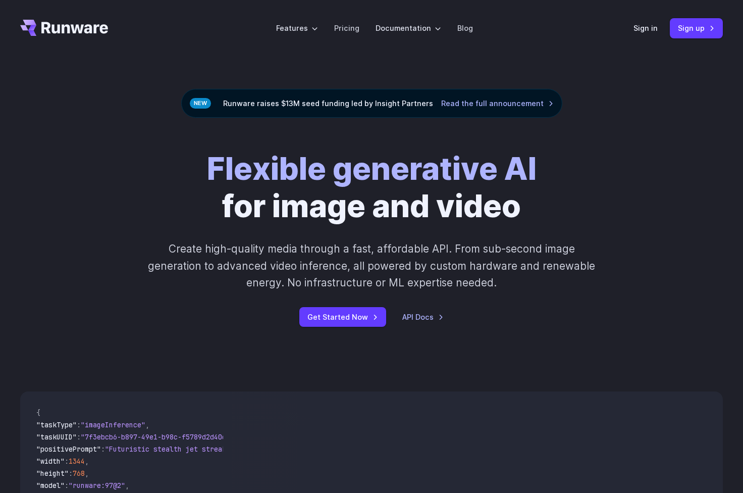 Image resolution: width=743 pixels, height=493 pixels. I want to click on a: Get Started Now, so click(343, 316).